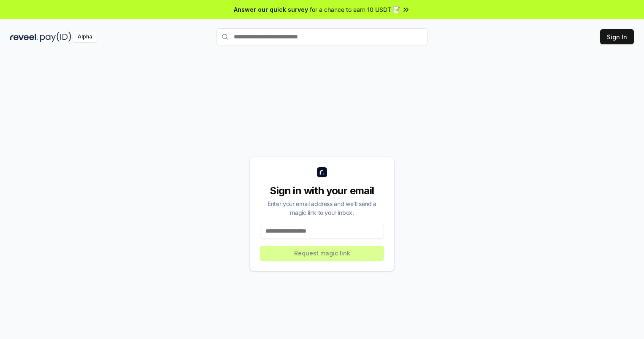 This screenshot has height=339, width=644. I want to click on span: Answer our quick survey, so click(271, 9).